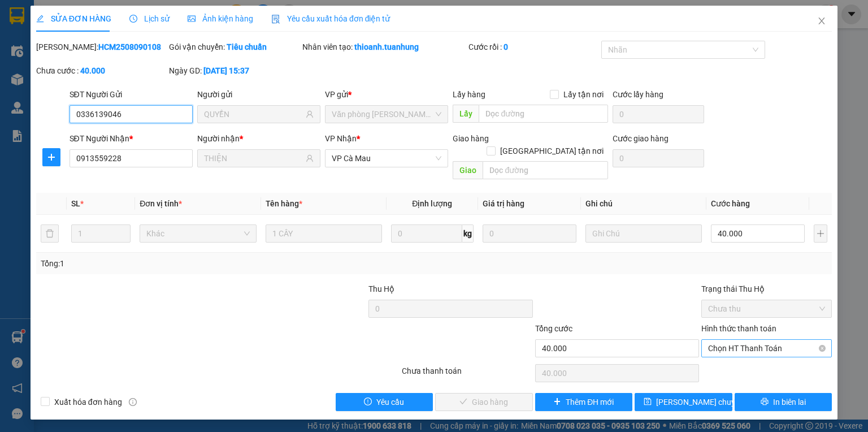  I want to click on span: Lấy, so click(466, 114).